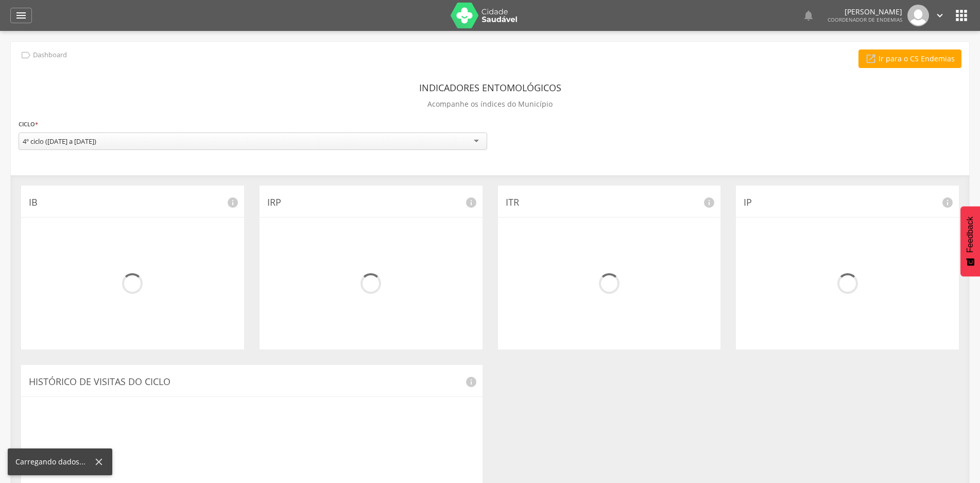  Describe the element at coordinates (971, 234) in the screenshot. I see `span: Feedback` at that location.